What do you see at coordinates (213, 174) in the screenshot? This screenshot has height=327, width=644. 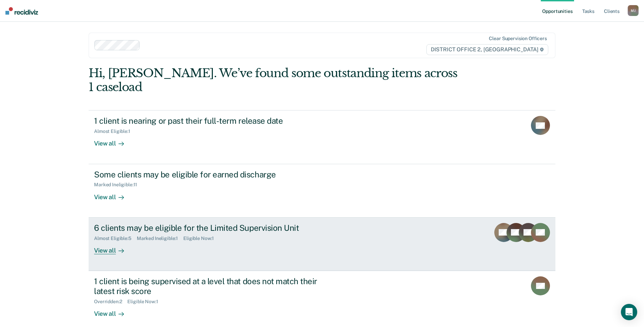 I see `div: Some clients may be eligible for earned discharge` at bounding box center [213, 174].